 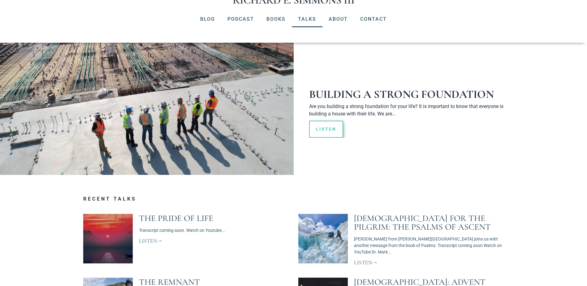 I want to click on p: Are you building a strong foundation for your life? It is important to know that everyone is buil..., so click(x=408, y=110).